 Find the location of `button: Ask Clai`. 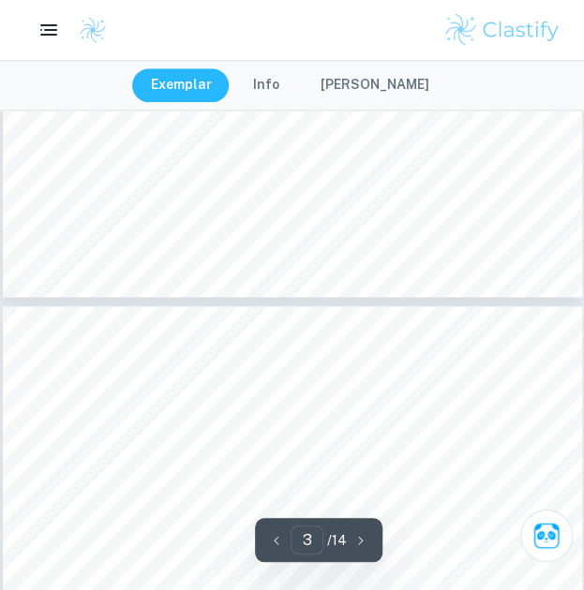

button: Ask Clai is located at coordinates (546, 536).